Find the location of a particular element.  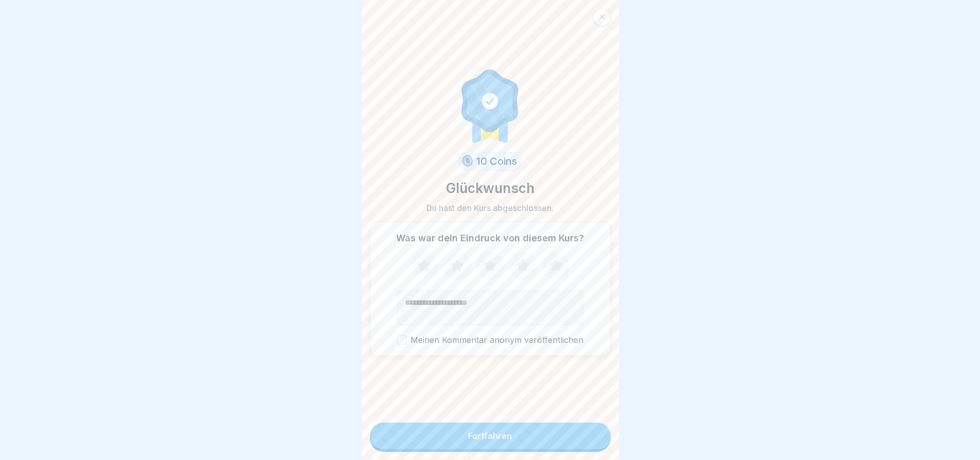

label: Meinen Kommentar anonym veröffentlichen is located at coordinates (490, 340).